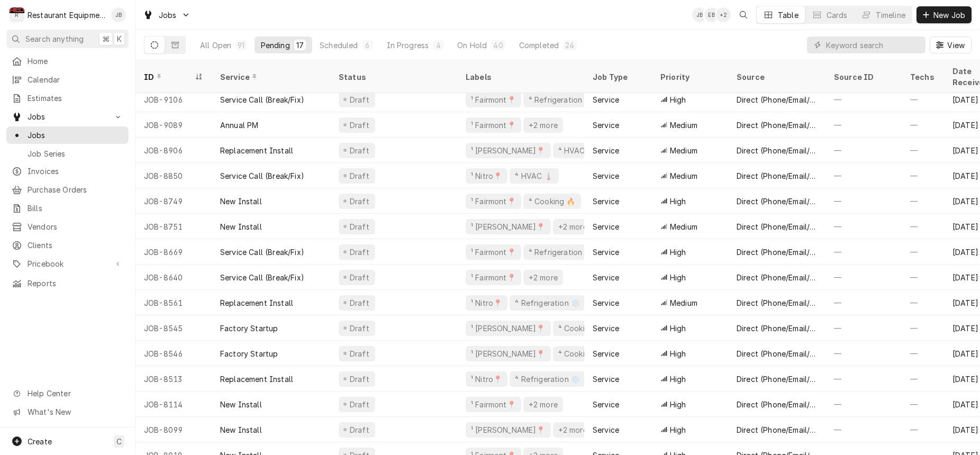 The width and height of the screenshot is (980, 455). I want to click on span: Invoices, so click(75, 171).